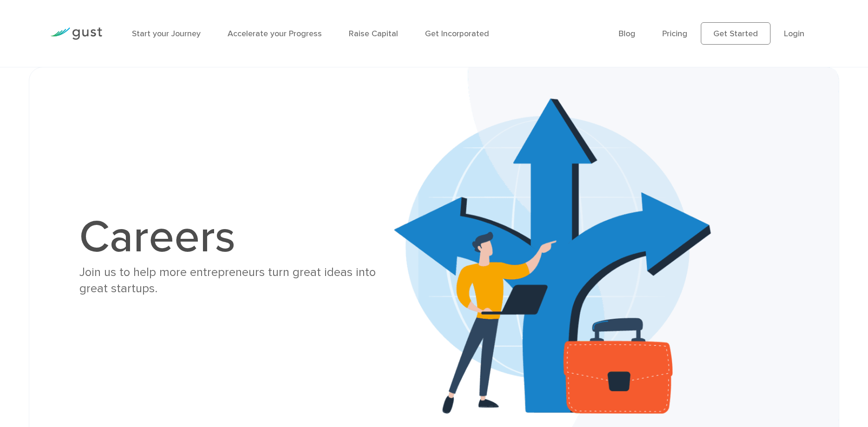  What do you see at coordinates (167, 34) in the screenshot?
I see `a: Start your Journey` at bounding box center [167, 34].